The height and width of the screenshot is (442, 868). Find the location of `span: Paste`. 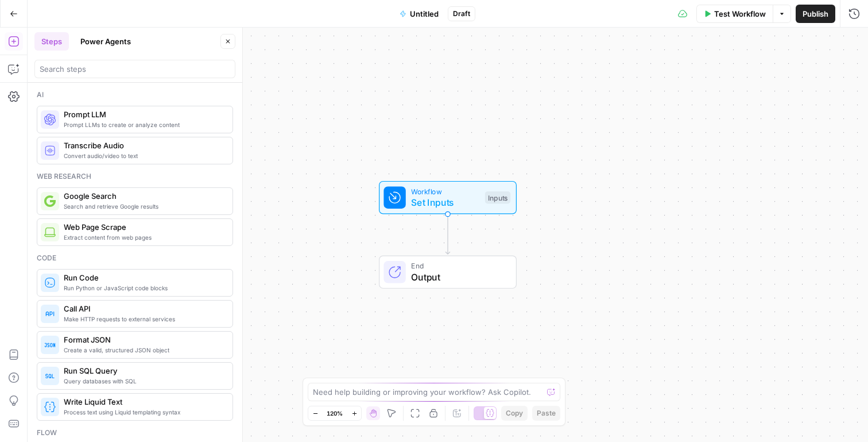

span: Paste is located at coordinates (546, 413).